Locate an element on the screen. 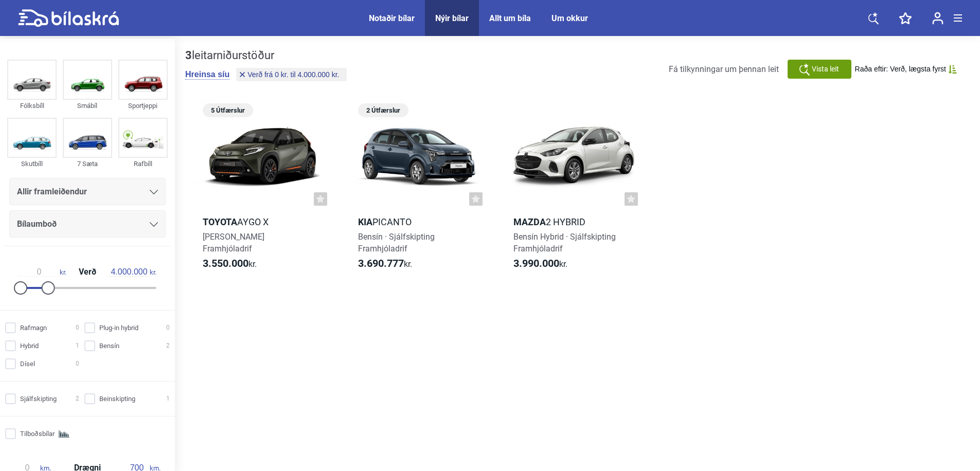 The image size is (980, 471). span: Beinskipting is located at coordinates (117, 399).